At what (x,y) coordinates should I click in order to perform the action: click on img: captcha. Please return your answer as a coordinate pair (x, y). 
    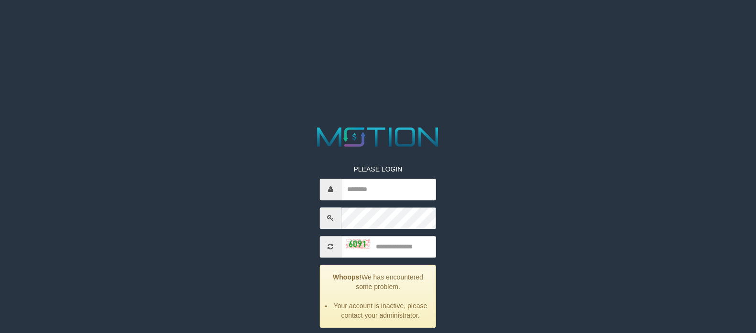
    Looking at the image, I should click on (358, 244).